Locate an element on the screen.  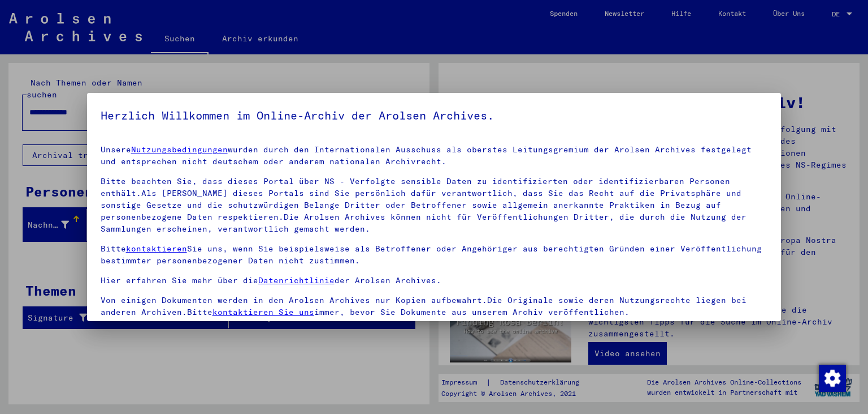
p: Von einigen Dokumenten werden in den Arolsen Archives nur Kopien aufbewahrt.Die Originale sowie d... is located at coordinates (434, 306).